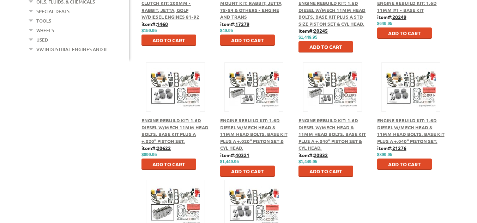  Describe the element at coordinates (44, 21) in the screenshot. I see `a: Tools` at that location.